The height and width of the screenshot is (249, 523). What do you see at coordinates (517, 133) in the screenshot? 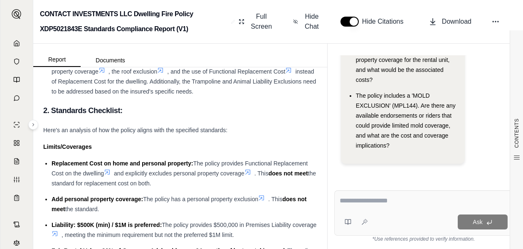
I see `span: CONTENTS` at bounding box center [517, 133].